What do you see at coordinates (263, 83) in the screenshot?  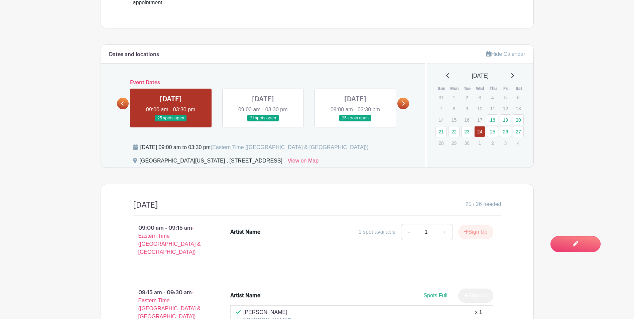 I see `h6: Event Dates` at bounding box center [263, 83].